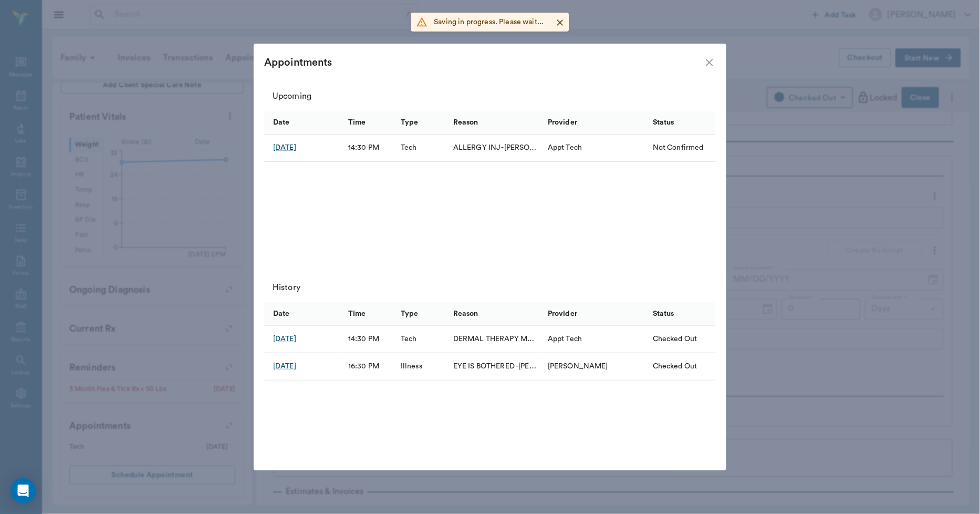  I want to click on div: DERMAL THERAPY MP 30/ DEXSP.75, 3MFAT/LAT, so click(495, 339).